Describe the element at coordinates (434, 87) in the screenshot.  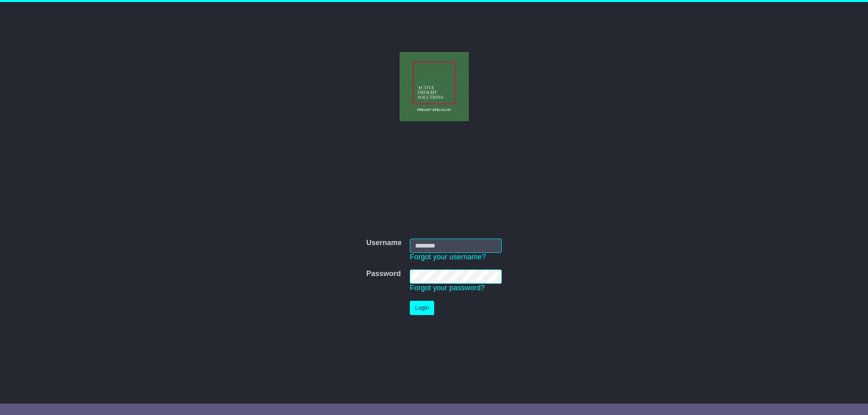
I see `img: Active Freight Solutions Pty Ltd` at that location.